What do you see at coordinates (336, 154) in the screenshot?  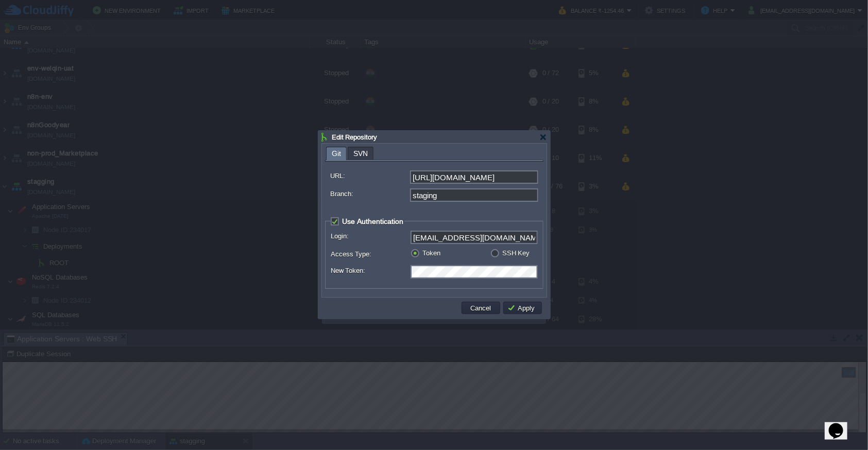 I see `span: Git` at bounding box center [336, 154].